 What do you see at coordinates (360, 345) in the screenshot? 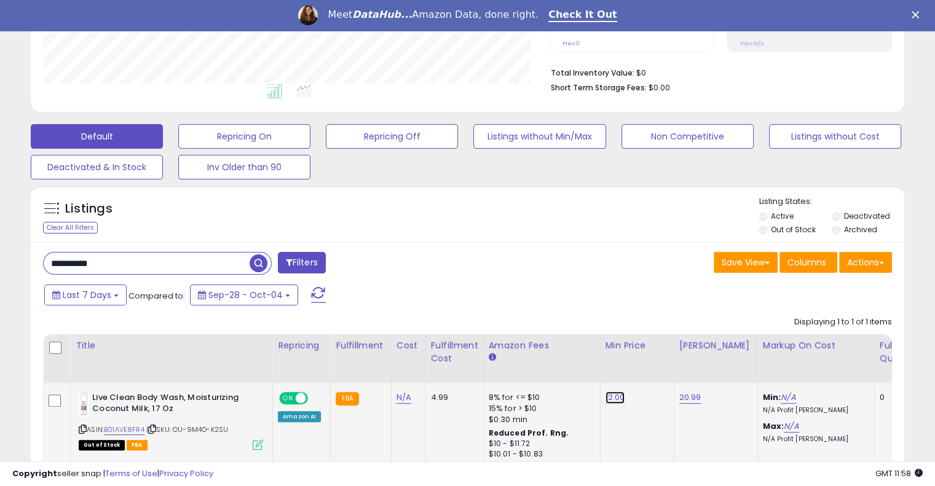
I see `div: Fulfillment` at bounding box center [360, 345].